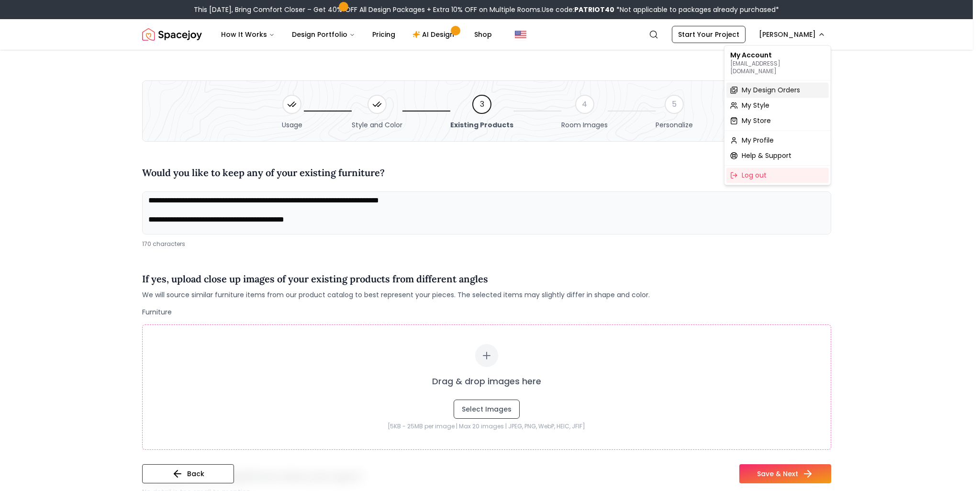 Image resolution: width=980 pixels, height=491 pixels. Describe the element at coordinates (754, 175) in the screenshot. I see `span: Log out` at that location.